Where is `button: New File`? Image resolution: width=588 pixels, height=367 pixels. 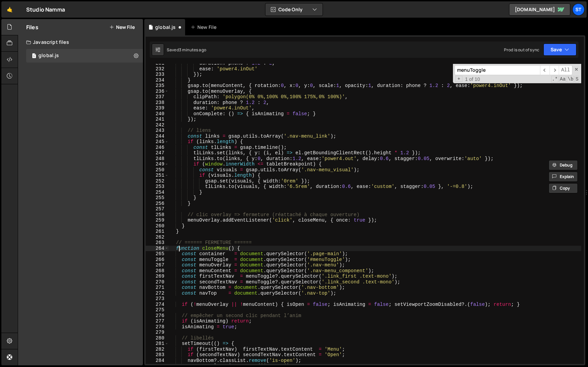 button: New File is located at coordinates (122, 27).